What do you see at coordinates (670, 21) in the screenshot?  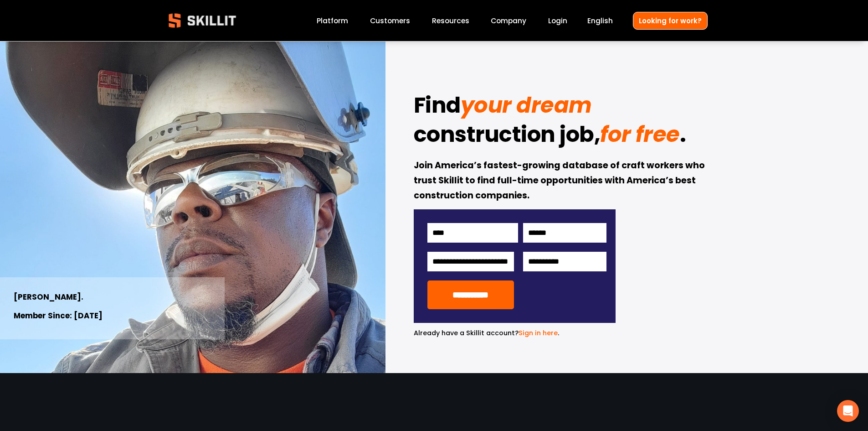 I see `a: Looking for work?` at bounding box center [670, 21].